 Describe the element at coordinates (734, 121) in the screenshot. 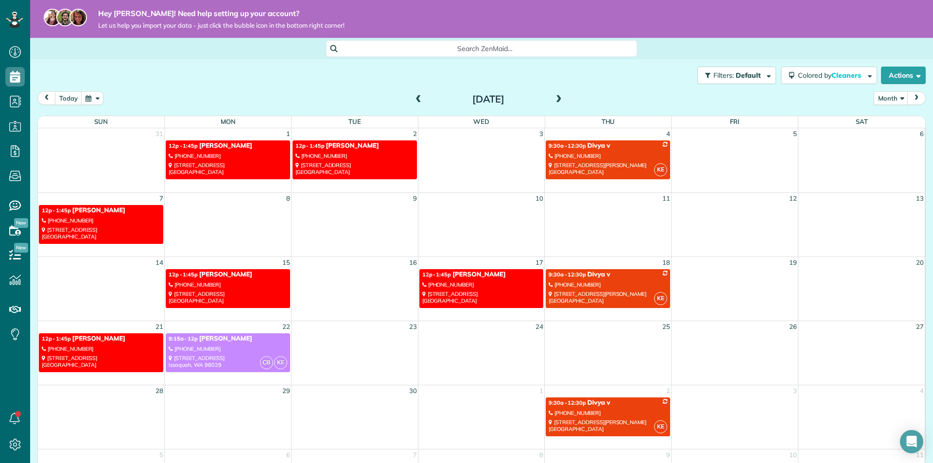

I see `span: Fri` at that location.